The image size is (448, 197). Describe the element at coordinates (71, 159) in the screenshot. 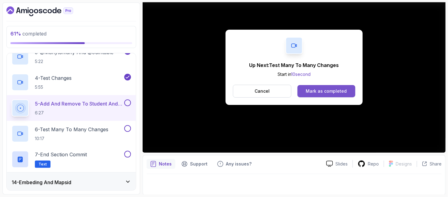

I see `button: 7-End Section CommitText` at that location.